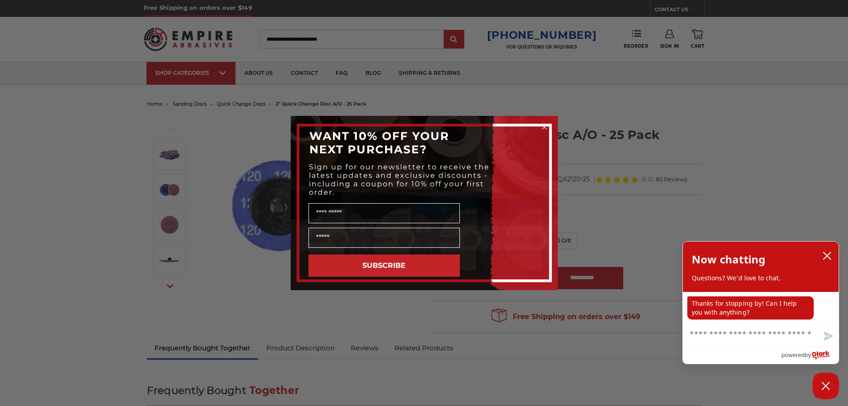  Describe the element at coordinates (793, 354) in the screenshot. I see `span: powered` at that location.